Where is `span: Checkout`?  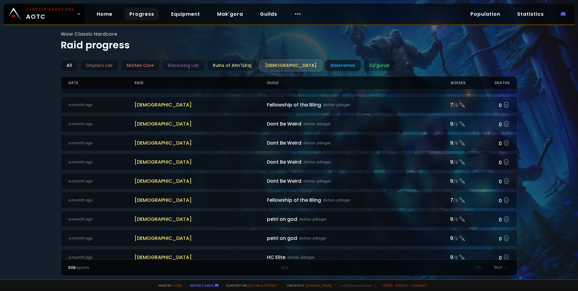
span: Checkout is located at coordinates (307, 285).